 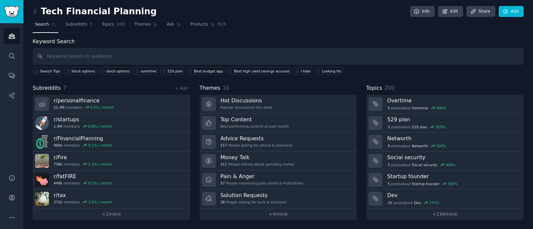 What do you see at coordinates (118, 71) in the screenshot?
I see `div: stock options` at bounding box center [118, 71].